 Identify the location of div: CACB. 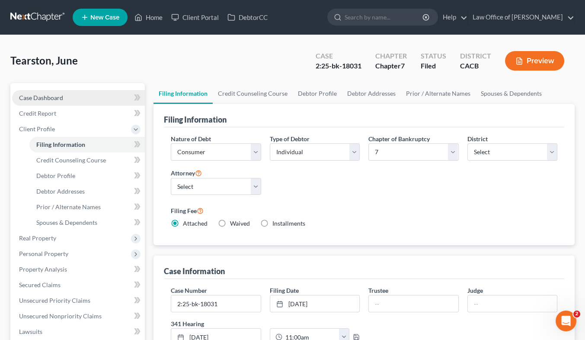
(476, 66).